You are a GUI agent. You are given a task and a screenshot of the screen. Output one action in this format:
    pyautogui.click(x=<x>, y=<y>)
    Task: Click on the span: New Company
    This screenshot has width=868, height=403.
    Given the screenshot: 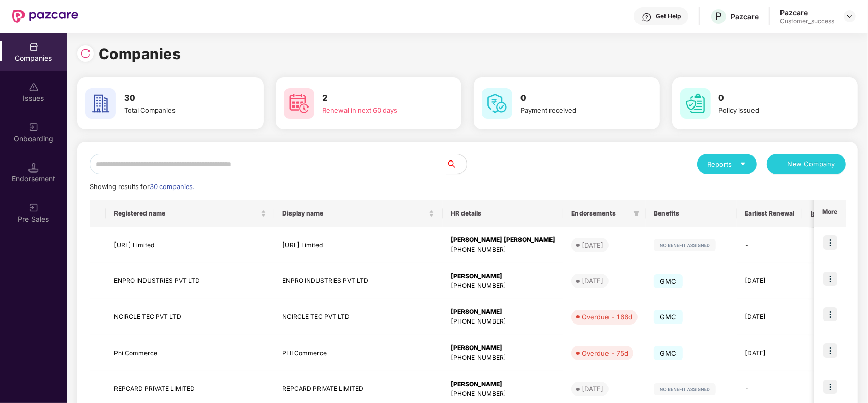 What is the action you would take?
    pyautogui.click(x=812, y=164)
    